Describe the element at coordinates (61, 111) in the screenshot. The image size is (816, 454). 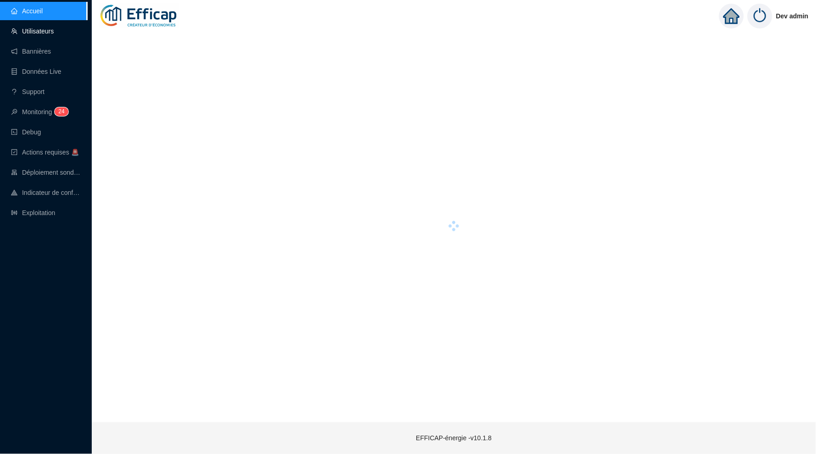
I see `sup: 24` at that location.